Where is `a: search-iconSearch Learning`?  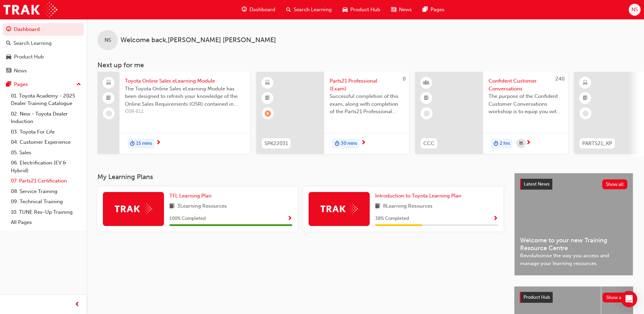
a: search-iconSearch Learning is located at coordinates (309, 9).